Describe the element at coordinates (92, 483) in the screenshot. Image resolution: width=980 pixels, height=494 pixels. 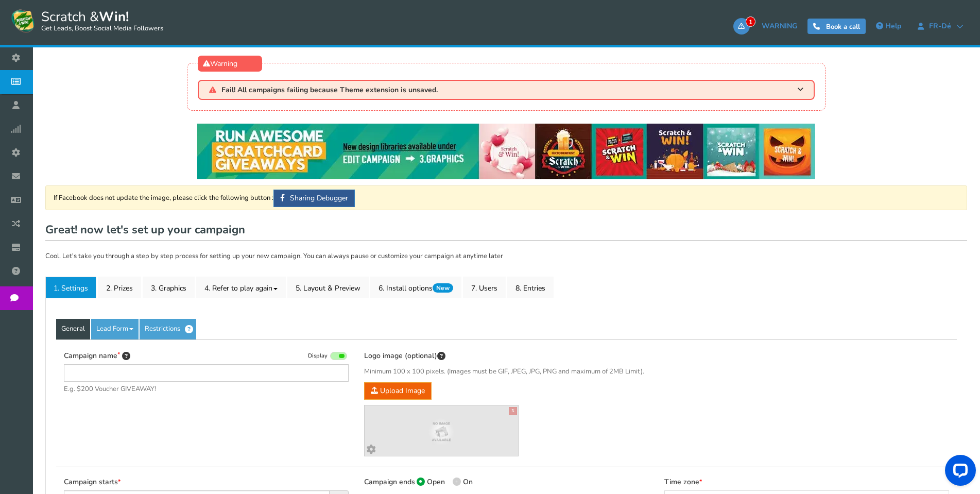
I see `label: Campaign starts` at that location.